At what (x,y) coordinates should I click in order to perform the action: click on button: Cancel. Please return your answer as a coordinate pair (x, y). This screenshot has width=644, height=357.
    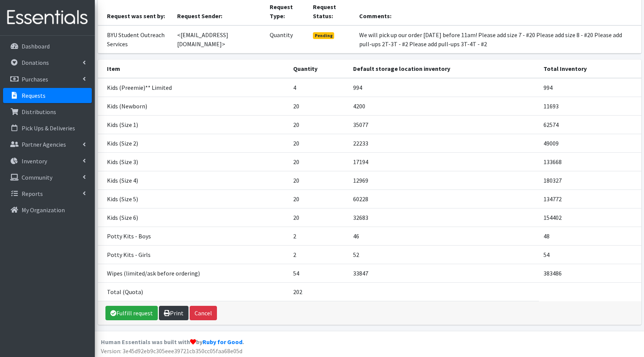
    Looking at the image, I should click on (203, 313).